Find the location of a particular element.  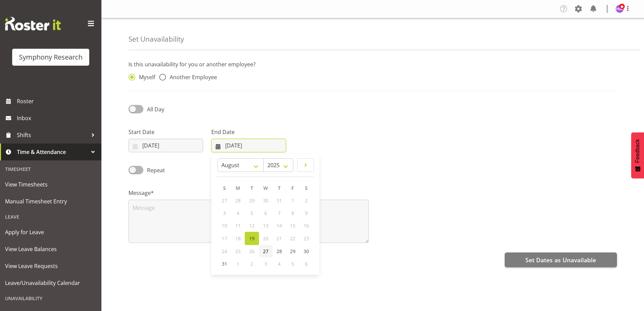

span: 22 is located at coordinates (293, 238).